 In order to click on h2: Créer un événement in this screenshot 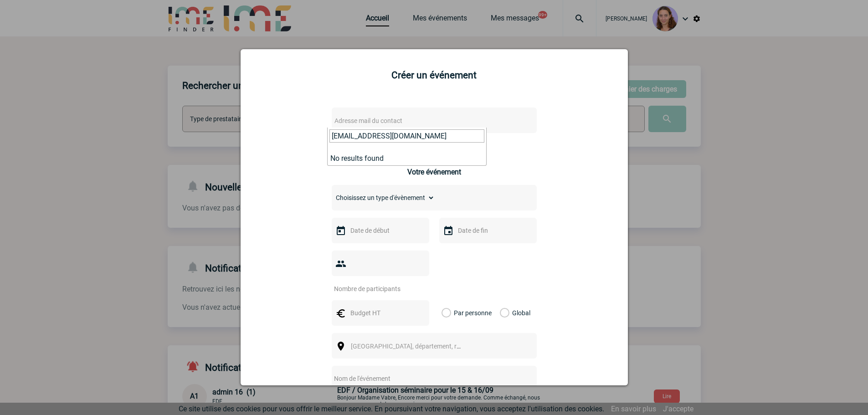, I will do `click(434, 75)`.